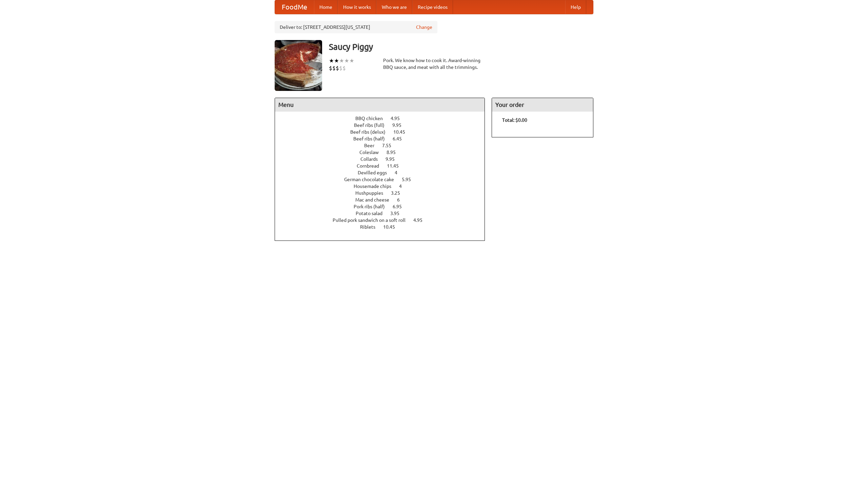 This screenshot has width=868, height=480. Describe the element at coordinates (384, 166) in the screenshot. I see `a: Cornbread 11.45` at that location.